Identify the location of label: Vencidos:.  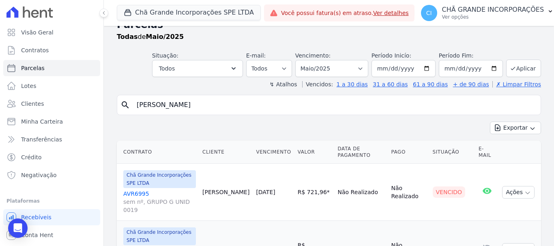
(318, 84).